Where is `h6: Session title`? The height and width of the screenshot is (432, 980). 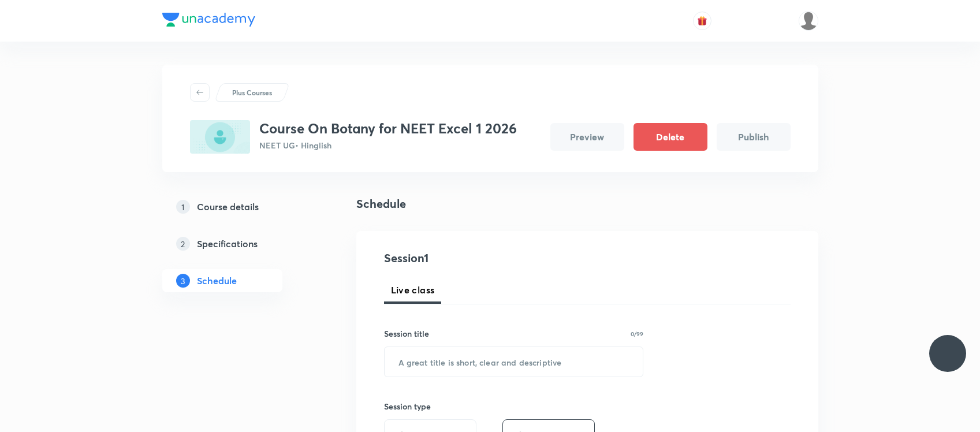
h6: Session title is located at coordinates (407, 334).